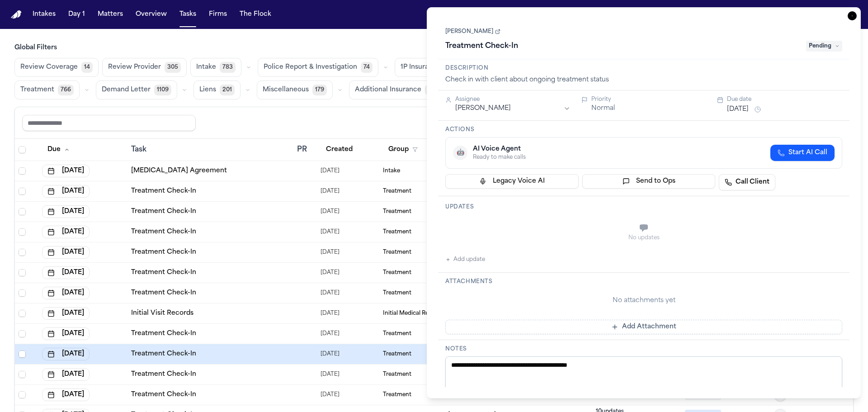  I want to click on span: 3/31/2025, 8:51:58 AM, so click(330, 293).